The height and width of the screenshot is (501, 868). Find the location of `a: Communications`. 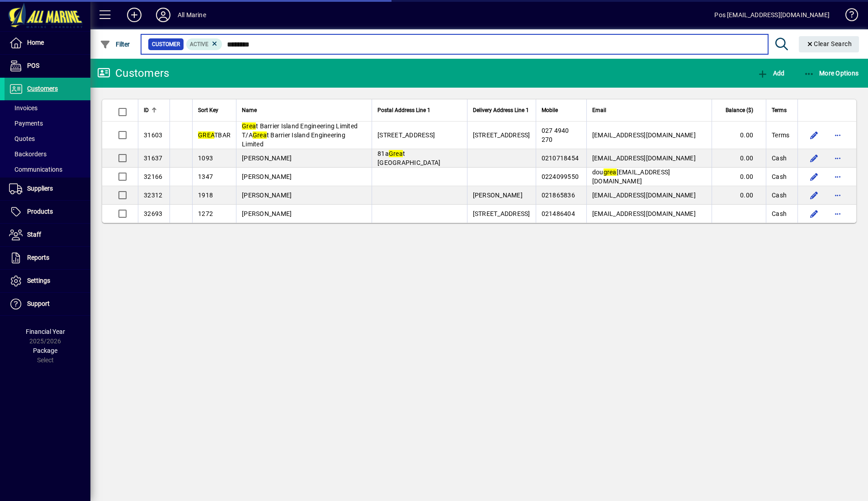

a: Communications is located at coordinates (47, 169).